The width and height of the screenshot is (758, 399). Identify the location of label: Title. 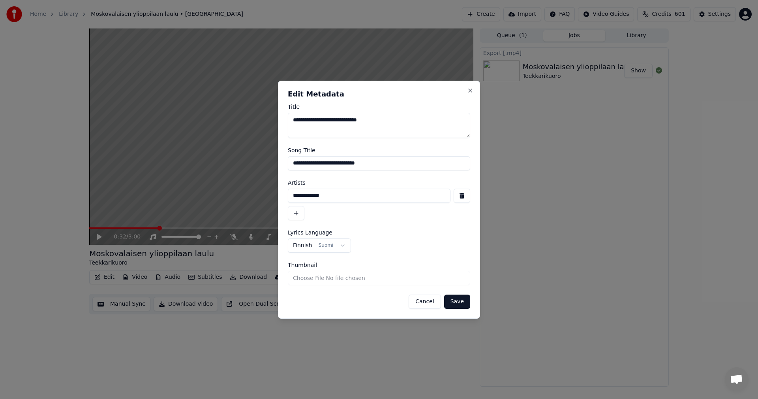
(379, 107).